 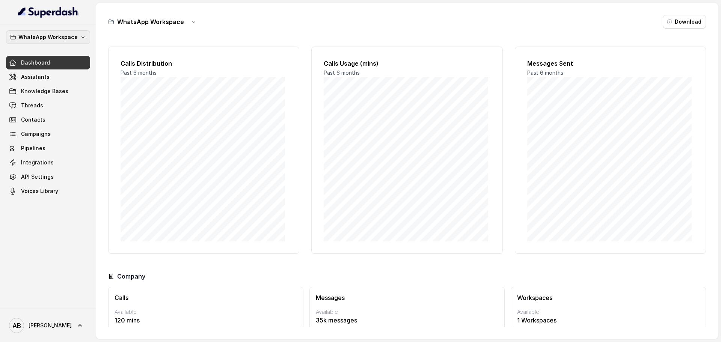 What do you see at coordinates (48, 12) in the screenshot?
I see `img: light.svg` at bounding box center [48, 12].